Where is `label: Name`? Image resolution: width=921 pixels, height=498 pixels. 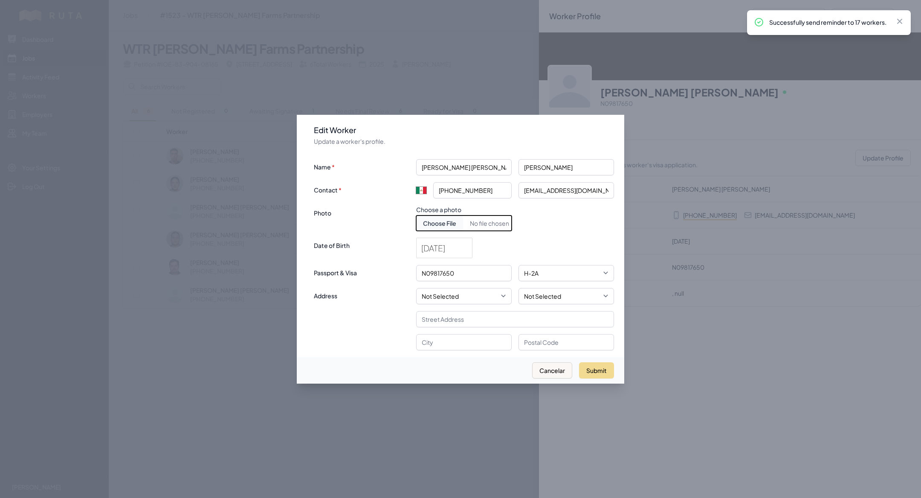 label: Name is located at coordinates (362, 165).